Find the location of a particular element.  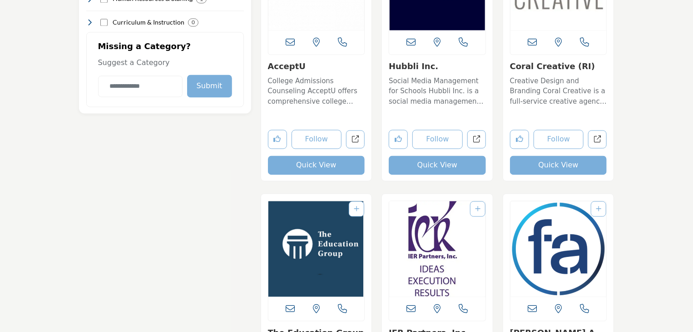

span: Suggest a Category is located at coordinates (134, 62).